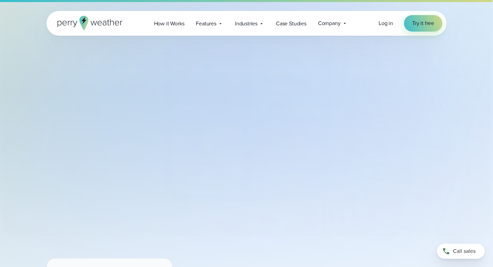 The width and height of the screenshot is (493, 267). I want to click on span: Company, so click(330, 23).